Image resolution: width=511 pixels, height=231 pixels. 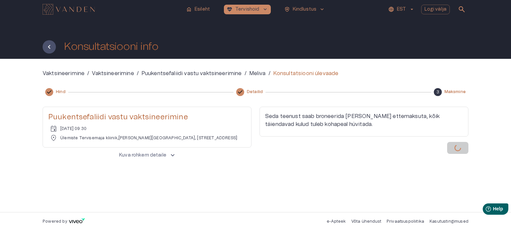 What do you see at coordinates (305, 9) in the screenshot?
I see `p: Kindlustus` at bounding box center [305, 9].